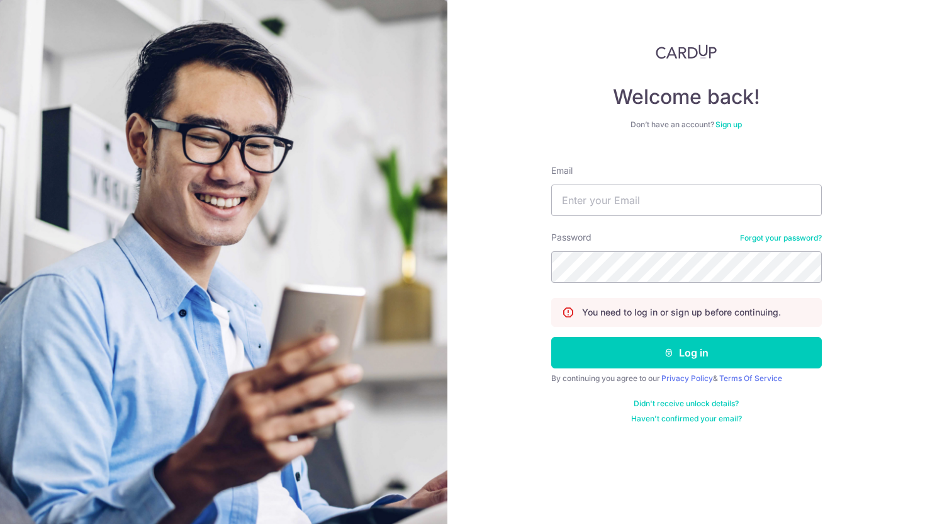 The height and width of the screenshot is (524, 925). I want to click on p: You need to log in or sign up before continuing., so click(681, 312).